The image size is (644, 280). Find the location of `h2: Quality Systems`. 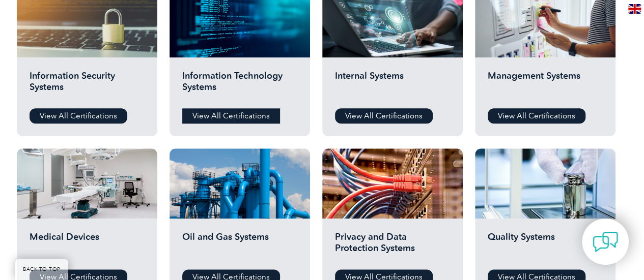

h2: Quality Systems is located at coordinates (545, 246).